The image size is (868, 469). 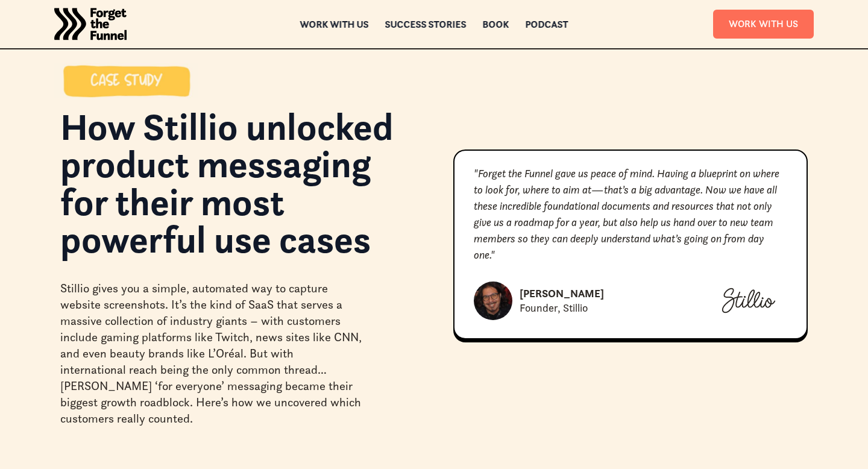 I want to click on div: Success Stories, so click(x=426, y=25).